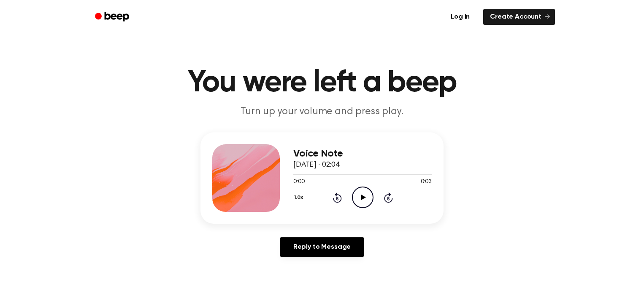 Image resolution: width=644 pixels, height=294 pixels. I want to click on p: Turn up your volume and press play., so click(322, 112).